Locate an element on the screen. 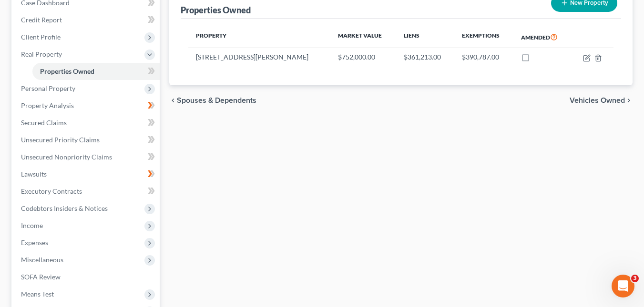  a: Executory Contracts is located at coordinates (86, 192).